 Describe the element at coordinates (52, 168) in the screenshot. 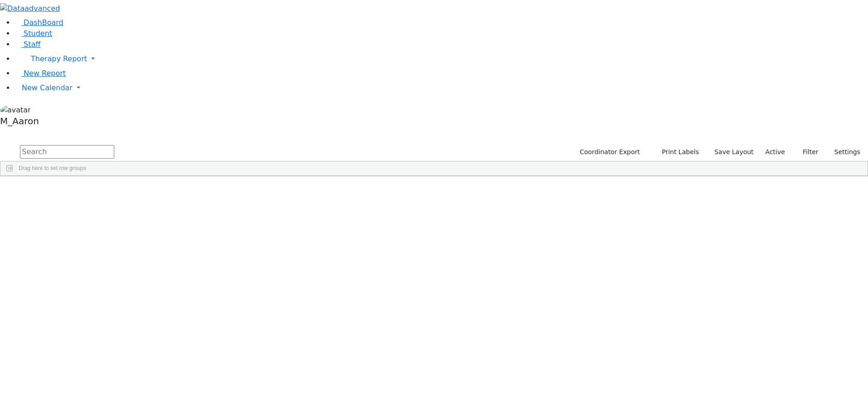

I see `span: Drag here to set row groups` at that location.